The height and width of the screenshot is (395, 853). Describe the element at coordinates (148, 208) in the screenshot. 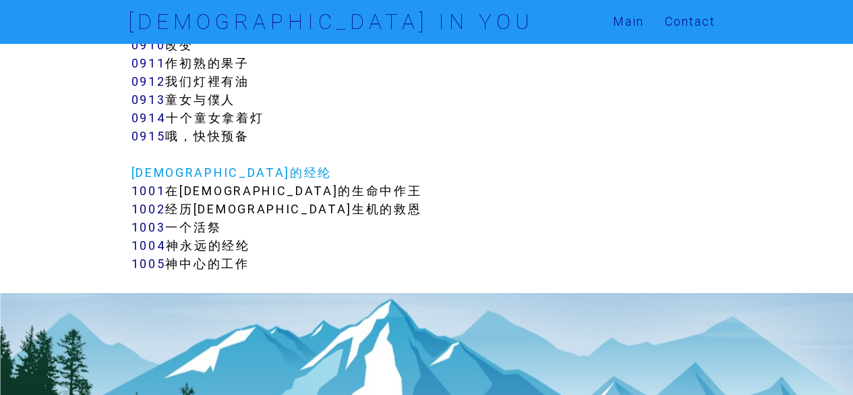

I see `a: 1002` at that location.